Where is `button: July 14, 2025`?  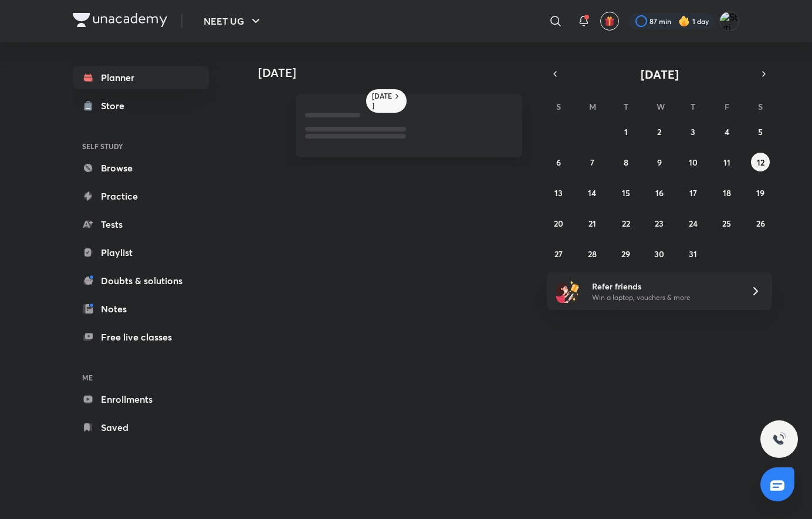
button: July 14, 2025 is located at coordinates (592, 192).